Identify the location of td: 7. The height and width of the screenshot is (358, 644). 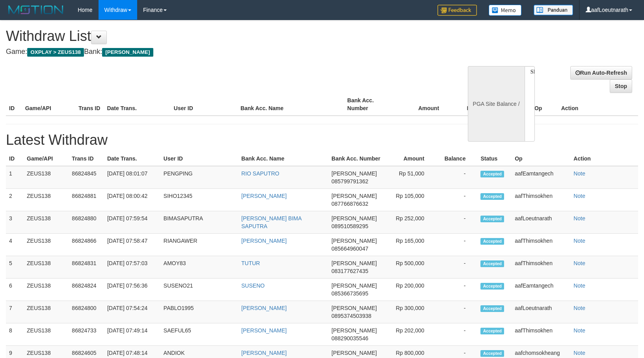
(14, 312).